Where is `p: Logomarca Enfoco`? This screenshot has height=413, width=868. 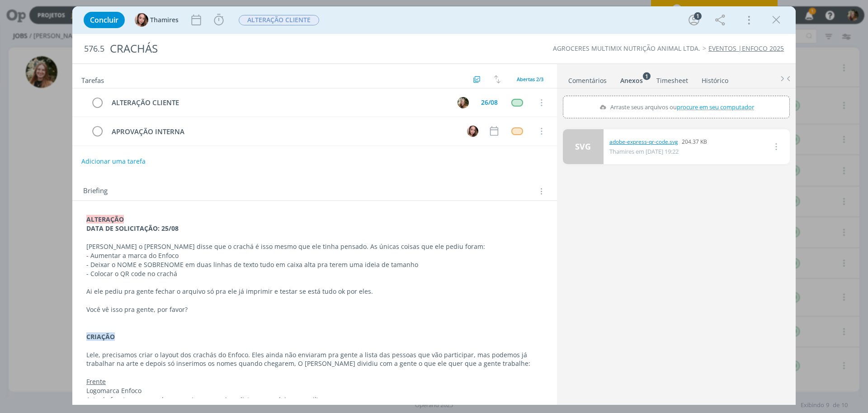 p: Logomarca Enfoco is located at coordinates (315, 390).